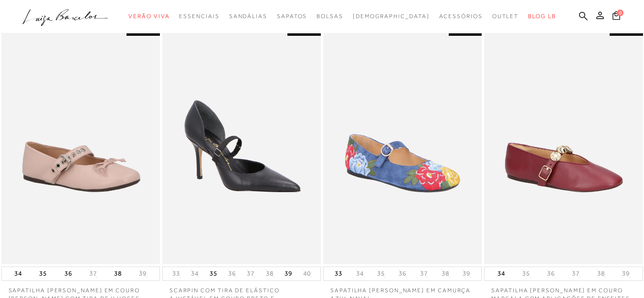 The width and height of the screenshot is (644, 298). I want to click on img: SAPATILHA MARY JANE EM COURO MARSALA COM APLICAÇÕES DE ENFEITES DOURADOS, so click(564, 145).